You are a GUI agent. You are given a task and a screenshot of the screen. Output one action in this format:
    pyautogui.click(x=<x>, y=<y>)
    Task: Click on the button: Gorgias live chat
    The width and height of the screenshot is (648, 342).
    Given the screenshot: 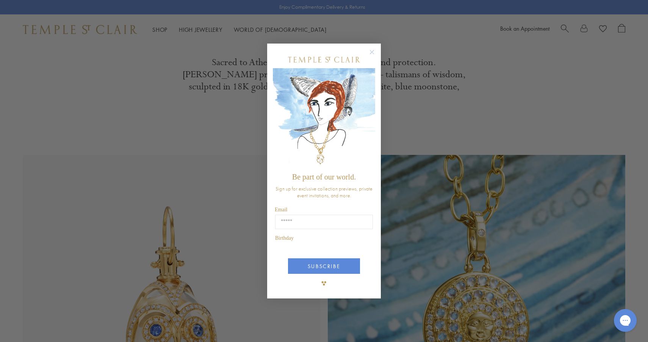 What is the action you would take?
    pyautogui.click(x=15, y=14)
    